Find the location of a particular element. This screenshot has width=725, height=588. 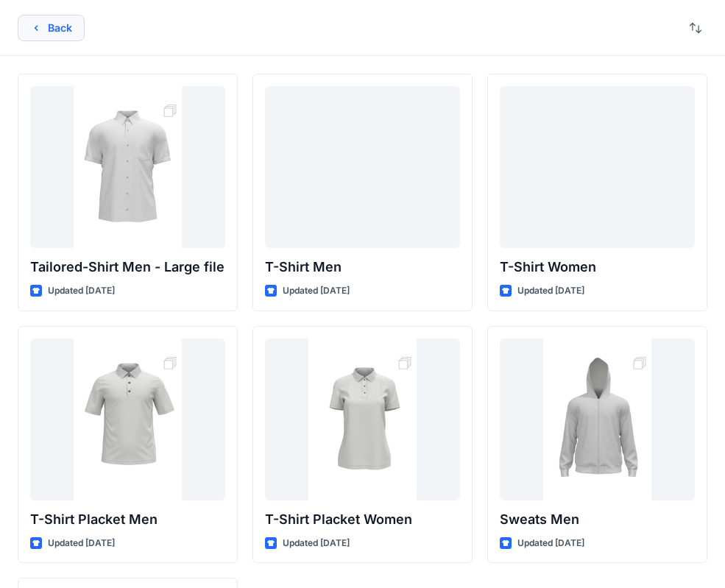

p: Tailored-Shirt Men - Large file is located at coordinates (128, 267).